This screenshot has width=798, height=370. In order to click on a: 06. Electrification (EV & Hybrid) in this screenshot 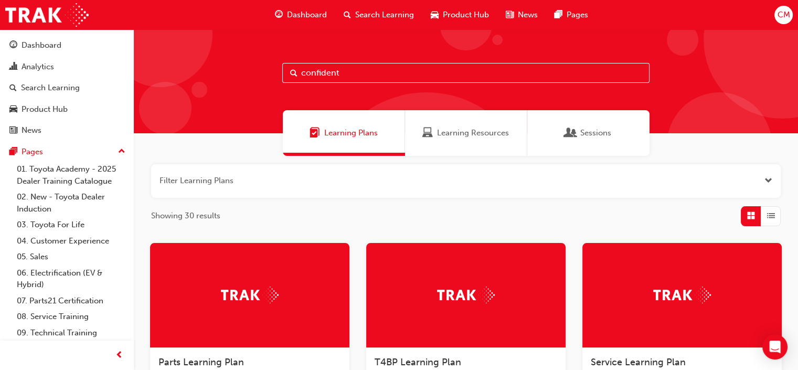, I will do `click(71, 279)`.